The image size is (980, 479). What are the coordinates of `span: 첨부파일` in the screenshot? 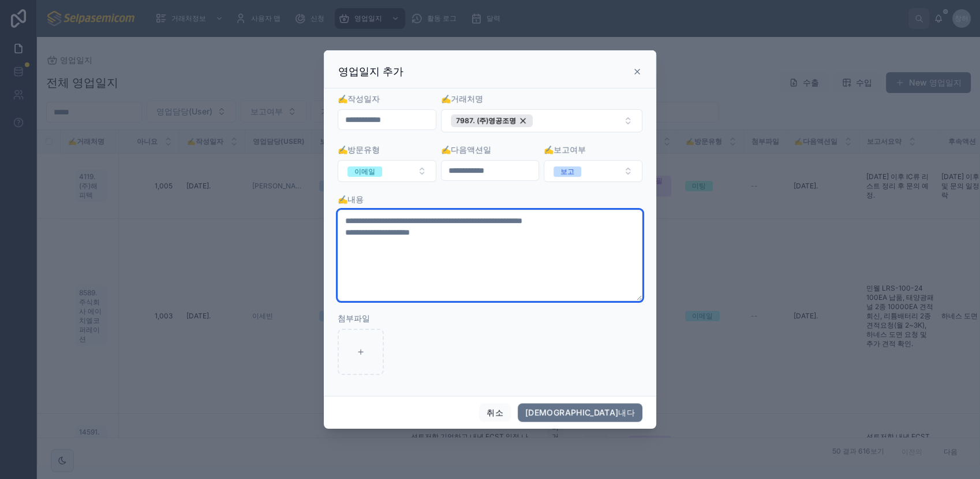 It's located at (354, 318).